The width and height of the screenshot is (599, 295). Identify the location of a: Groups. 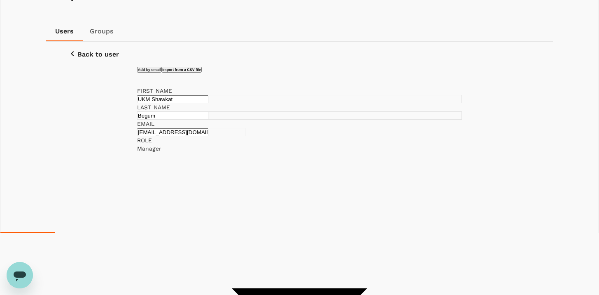
(102, 31).